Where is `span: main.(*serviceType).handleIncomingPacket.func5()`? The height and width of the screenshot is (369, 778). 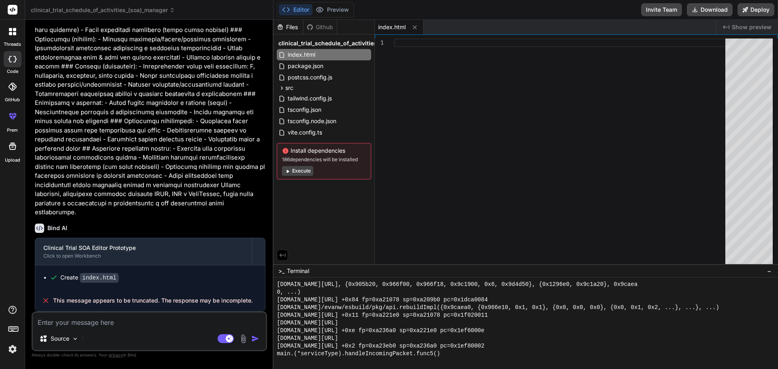
span: main.(*serviceType).handleIncomingPacket.func5() is located at coordinates (358, 354).